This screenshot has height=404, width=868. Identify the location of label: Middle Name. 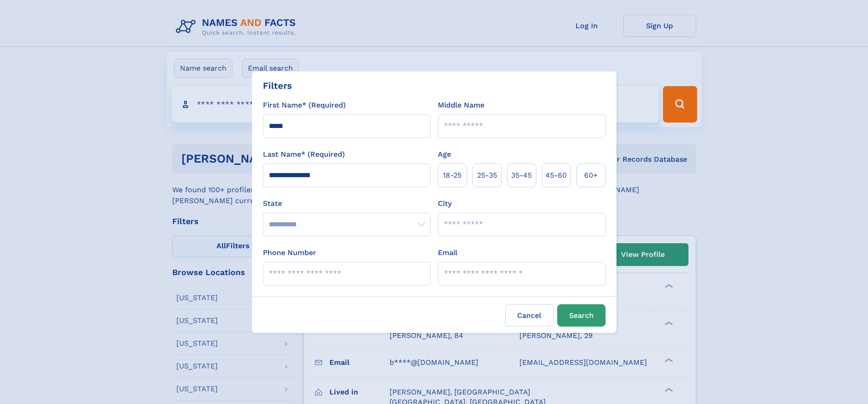
(461, 106).